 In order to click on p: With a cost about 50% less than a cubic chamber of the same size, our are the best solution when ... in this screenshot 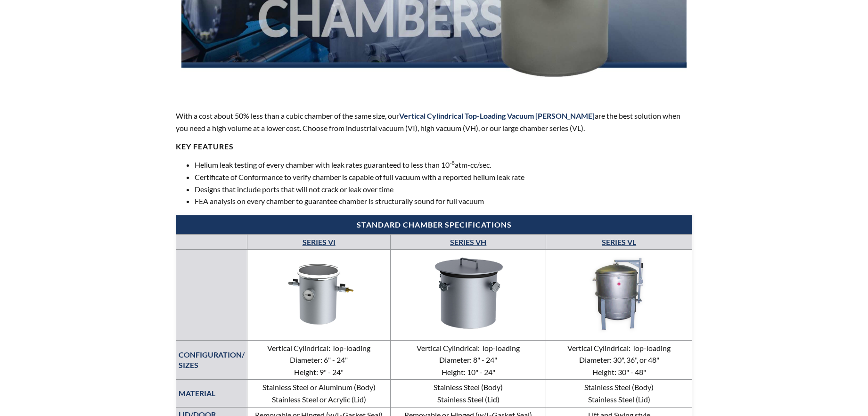, I will do `click(434, 121)`.